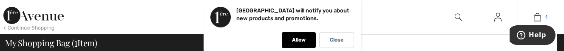 This screenshot has height=51, width=564. What do you see at coordinates (29, 28) in the screenshot?
I see `div: < Continue Shopping` at bounding box center [29, 28].